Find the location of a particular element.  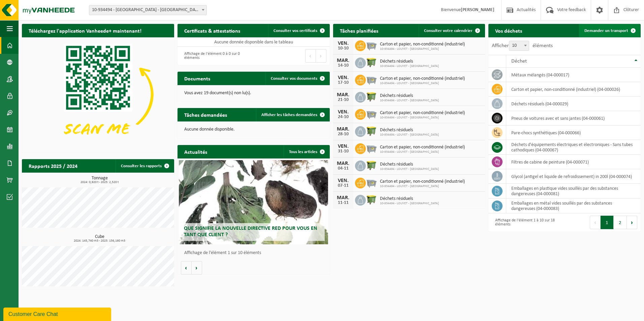

div: Affichage de l'élément 0 à 0 sur 0 éléments is located at coordinates (216, 56).